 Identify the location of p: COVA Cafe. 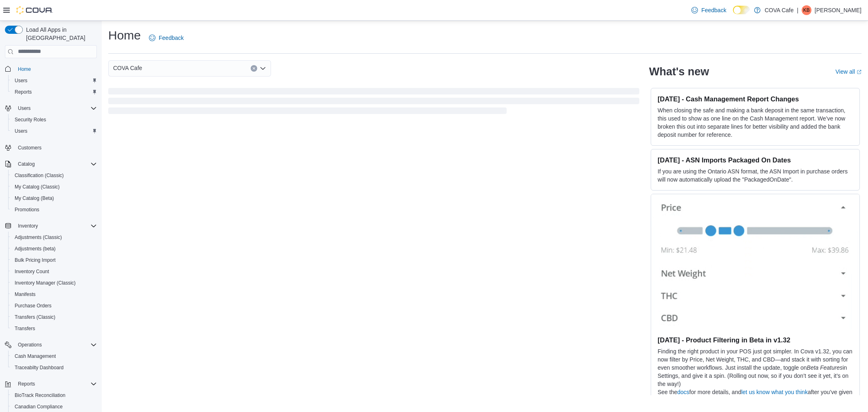
(779, 10).